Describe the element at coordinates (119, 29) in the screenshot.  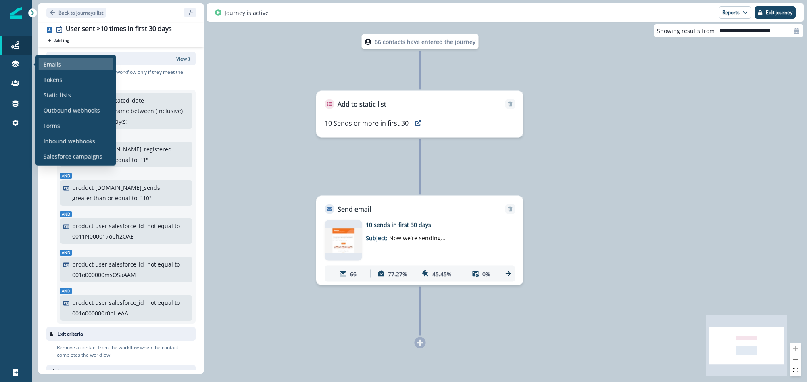
I see `div: User sent >10 times in first 30 days` at that location.